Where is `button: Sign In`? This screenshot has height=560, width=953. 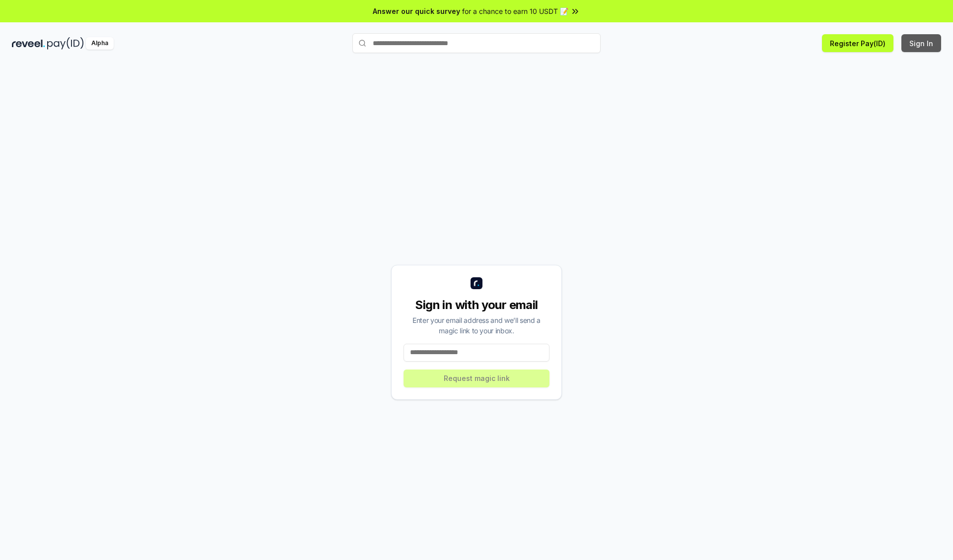 button: Sign In is located at coordinates (922, 43).